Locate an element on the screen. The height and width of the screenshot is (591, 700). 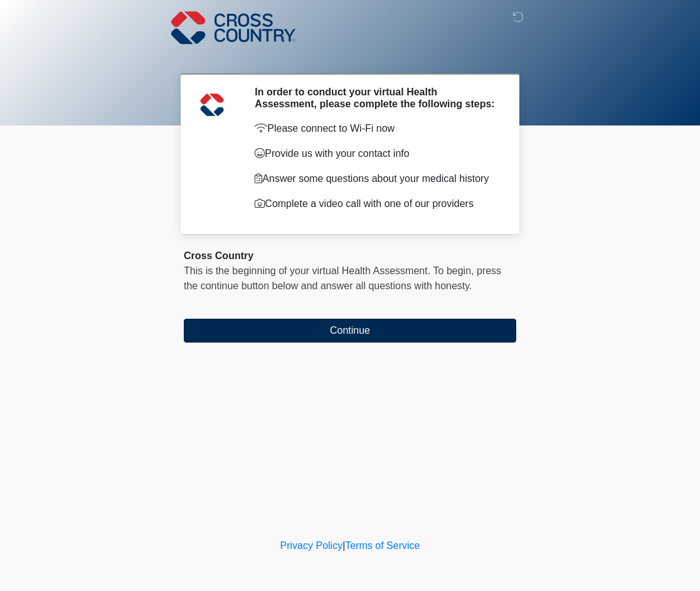
span: This is the beginning of your virtual Health Assessment. is located at coordinates (307, 270).